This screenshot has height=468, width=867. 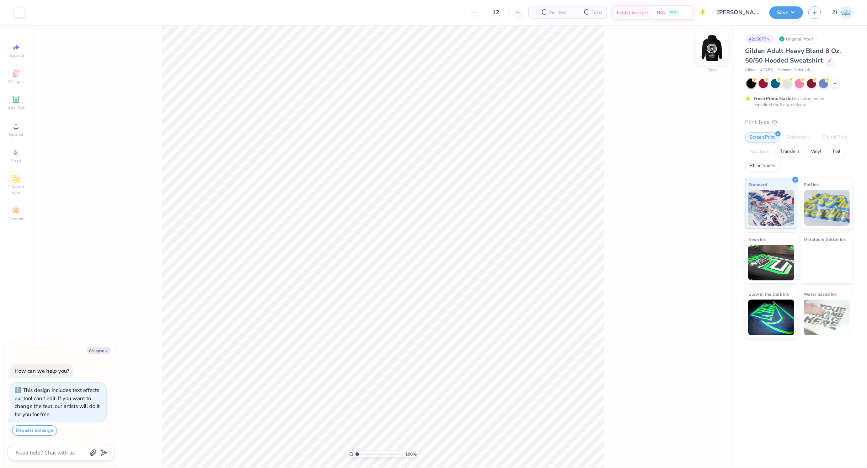 I want to click on input: Untitled Design, so click(x=738, y=12).